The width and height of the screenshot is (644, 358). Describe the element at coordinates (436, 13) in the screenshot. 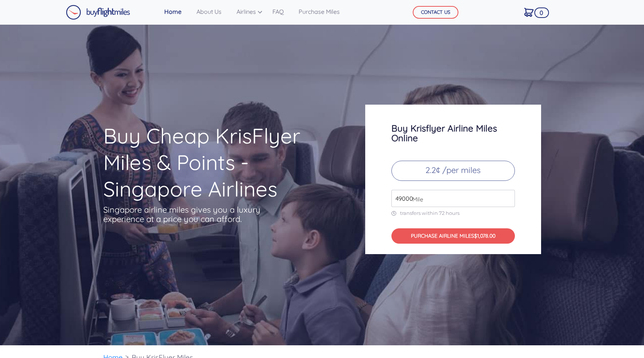

I see `button: CONTACT US` at that location.